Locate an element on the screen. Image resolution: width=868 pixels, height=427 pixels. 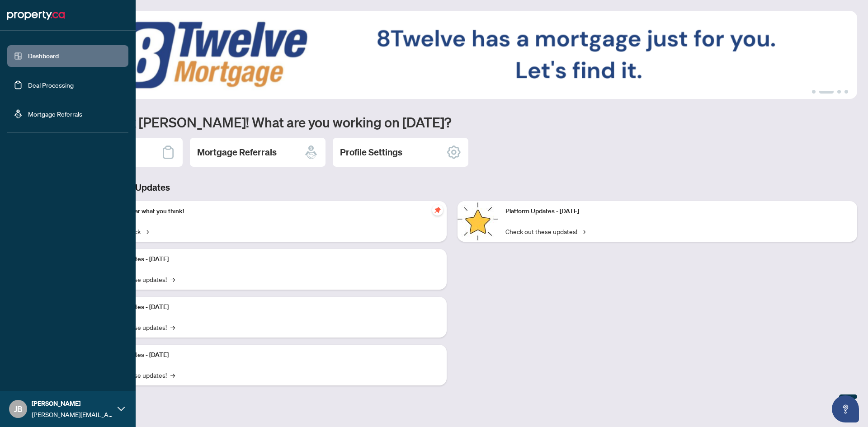
span: pushpin is located at coordinates (438, 210).